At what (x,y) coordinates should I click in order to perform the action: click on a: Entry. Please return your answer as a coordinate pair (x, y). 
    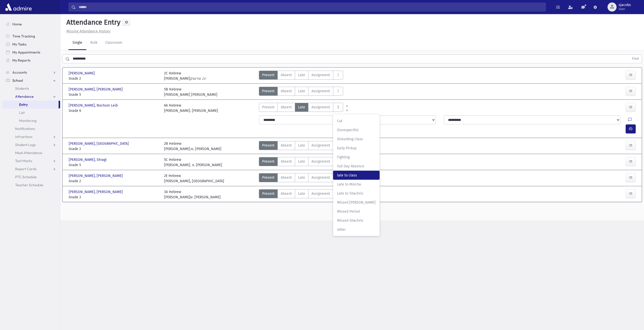
    Looking at the image, I should click on (30, 105).